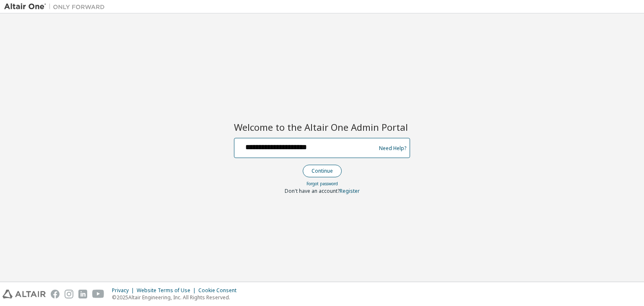 The image size is (644, 306). Describe the element at coordinates (312, 191) in the screenshot. I see `span: Don't have an account?` at that location.